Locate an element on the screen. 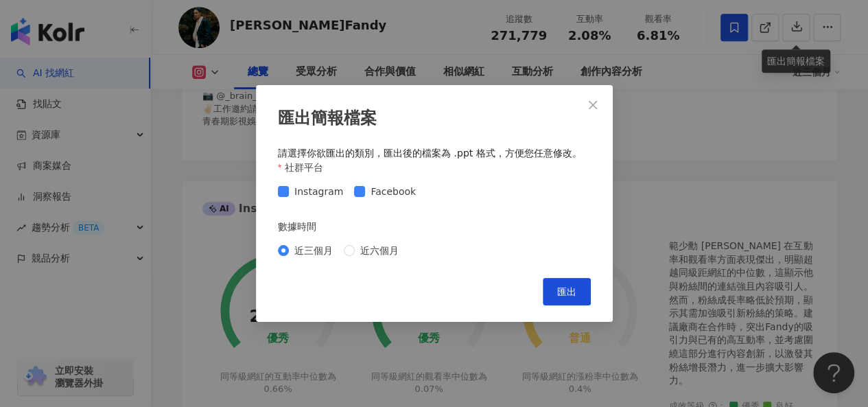 The height and width of the screenshot is (407, 868). span: 近三個月 is located at coordinates (313, 250).